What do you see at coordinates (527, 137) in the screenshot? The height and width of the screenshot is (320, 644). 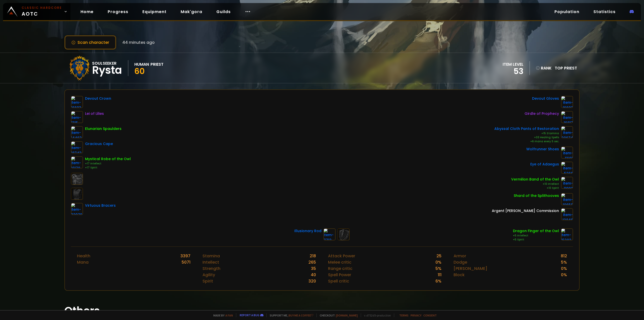 I see `div: +33 Healing Spells` at bounding box center [527, 137].